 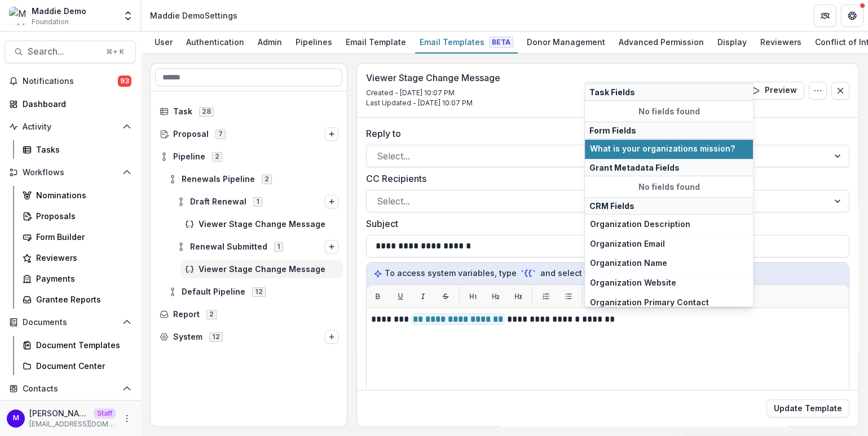 I want to click on a: Tasks, so click(x=77, y=150).